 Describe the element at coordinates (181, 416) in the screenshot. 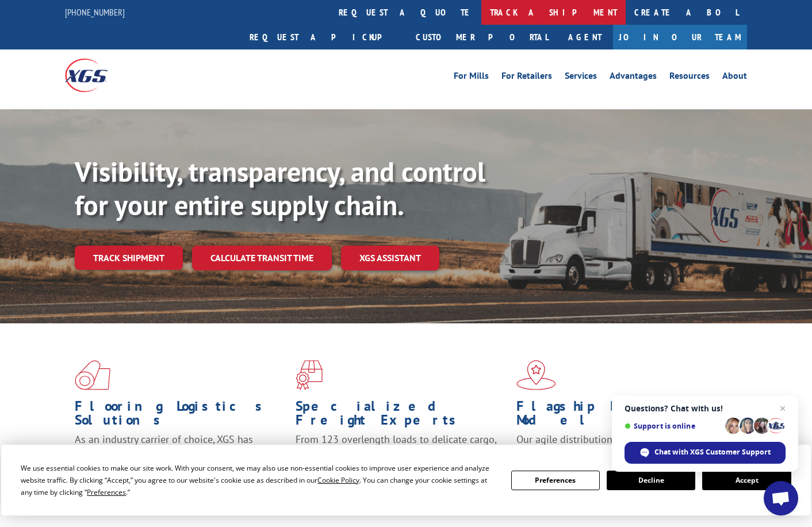

I see `h1: Flooring Logistics Solutions` at that location.